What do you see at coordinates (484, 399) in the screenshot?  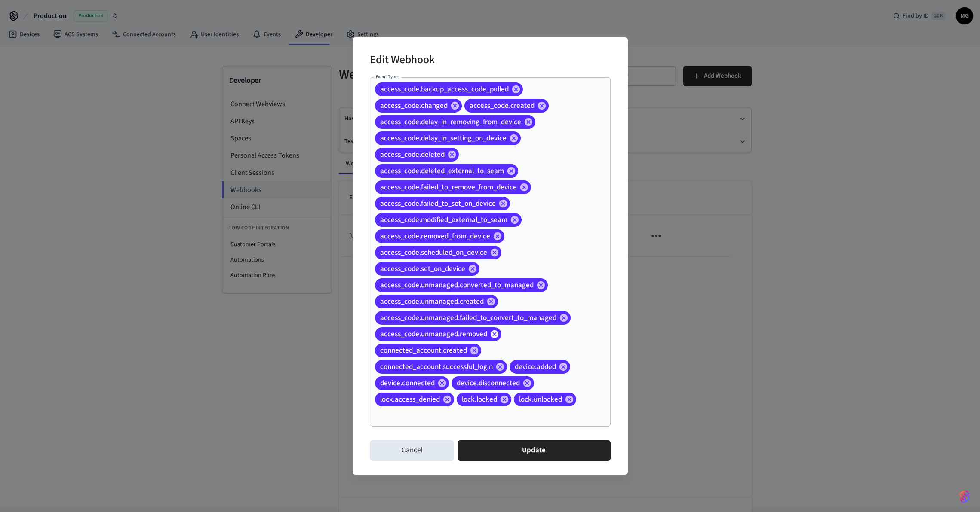 I see `div: lock.locked` at bounding box center [484, 399].